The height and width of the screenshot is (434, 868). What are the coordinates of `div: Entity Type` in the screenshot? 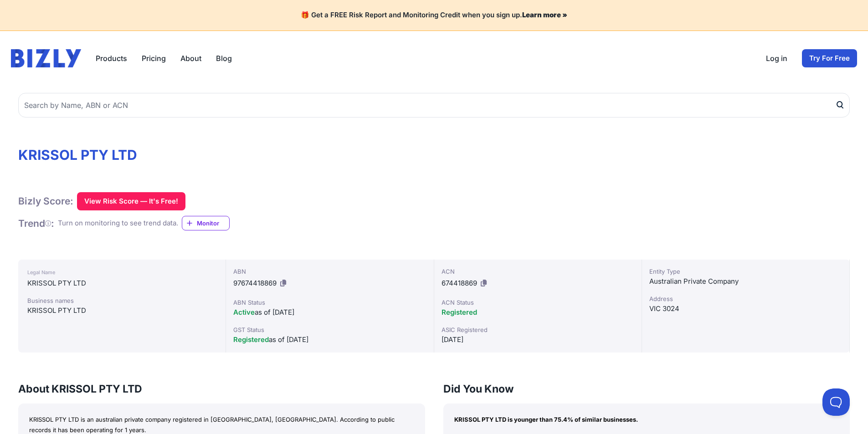 It's located at (745, 271).